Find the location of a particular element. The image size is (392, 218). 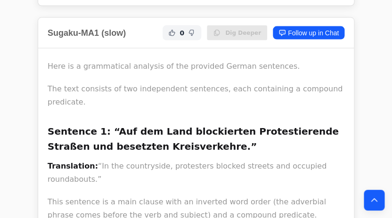

p: The text consists of two independent sentences, each containing a compound predicate. is located at coordinates (196, 96).